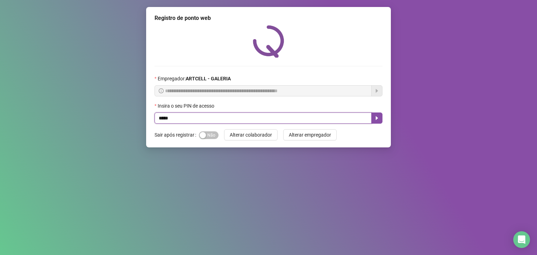 The height and width of the screenshot is (255, 537). Describe the element at coordinates (269, 41) in the screenshot. I see `img: QRPoint` at that location.